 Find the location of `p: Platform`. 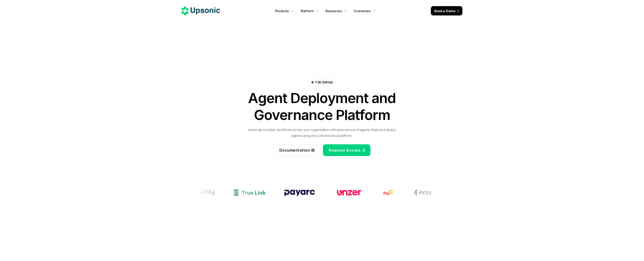

p: Platform is located at coordinates (307, 11).